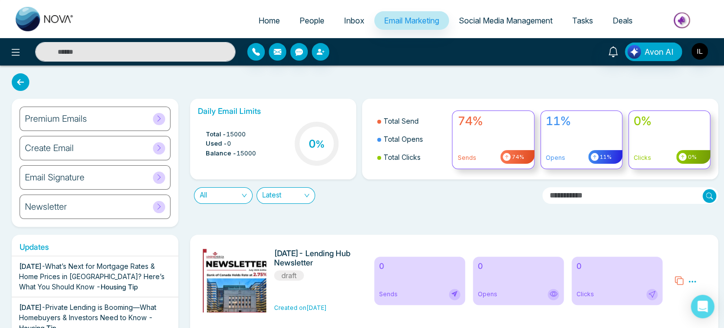  I want to click on h6: Updates, so click(95, 247).